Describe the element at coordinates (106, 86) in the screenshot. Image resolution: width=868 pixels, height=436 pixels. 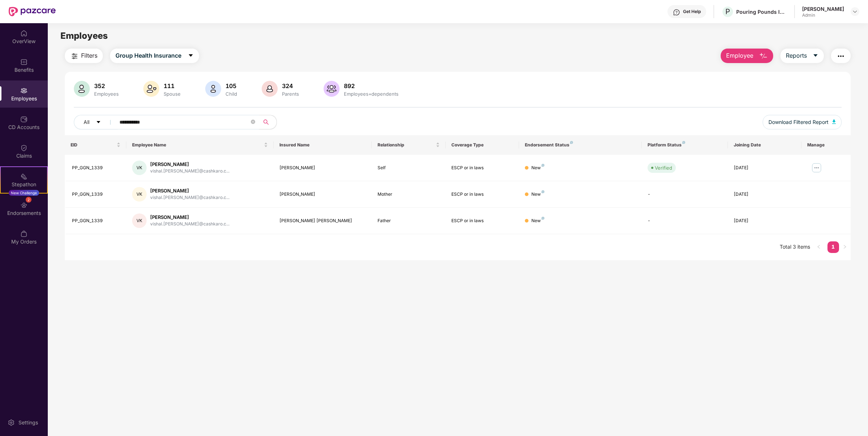
I see `div: 352` at that location.